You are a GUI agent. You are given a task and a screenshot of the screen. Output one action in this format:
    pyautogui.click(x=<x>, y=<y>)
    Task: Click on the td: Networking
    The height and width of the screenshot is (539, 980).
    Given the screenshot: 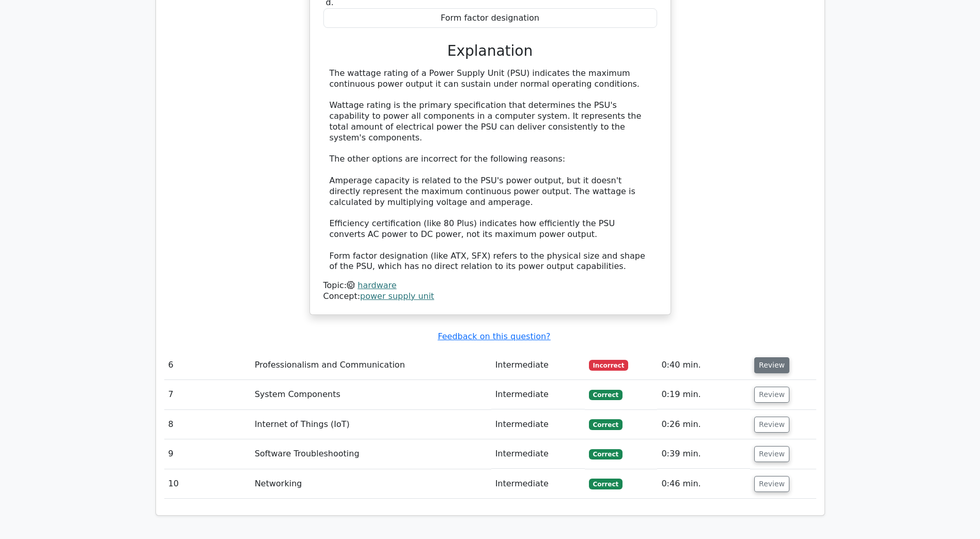 What is the action you would take?
    pyautogui.click(x=371, y=484)
    